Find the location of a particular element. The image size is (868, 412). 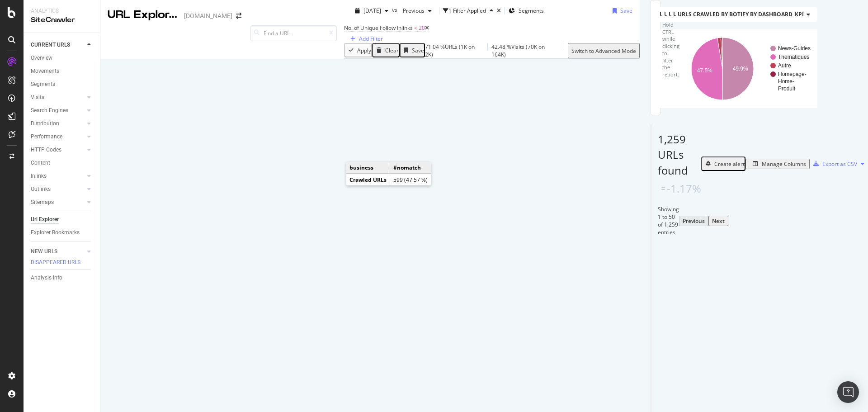

div: Sitemaps is located at coordinates (42, 202).